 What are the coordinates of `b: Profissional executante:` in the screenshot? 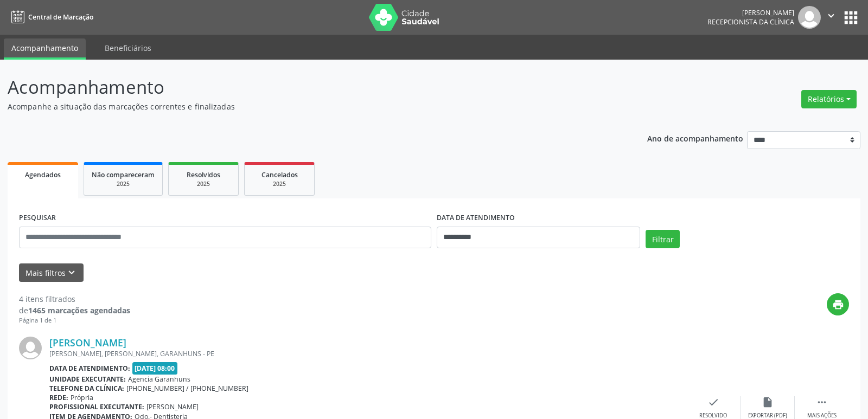 It's located at (97, 406).